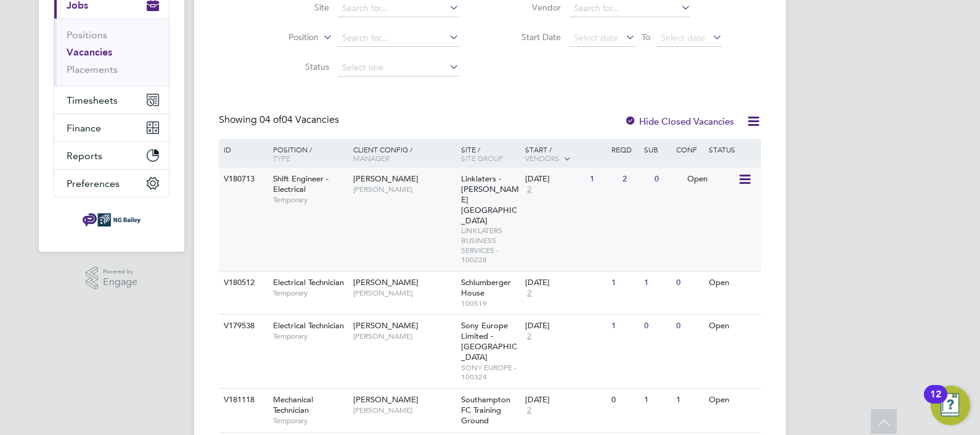 This screenshot has height=435, width=980. What do you see at coordinates (293, 404) in the screenshot?
I see `span: Mechanical Technician` at bounding box center [293, 404].